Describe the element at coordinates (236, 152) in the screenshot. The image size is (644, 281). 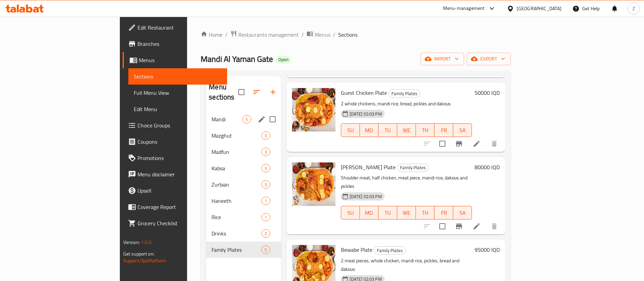
I see `span: Madfun` at that location.